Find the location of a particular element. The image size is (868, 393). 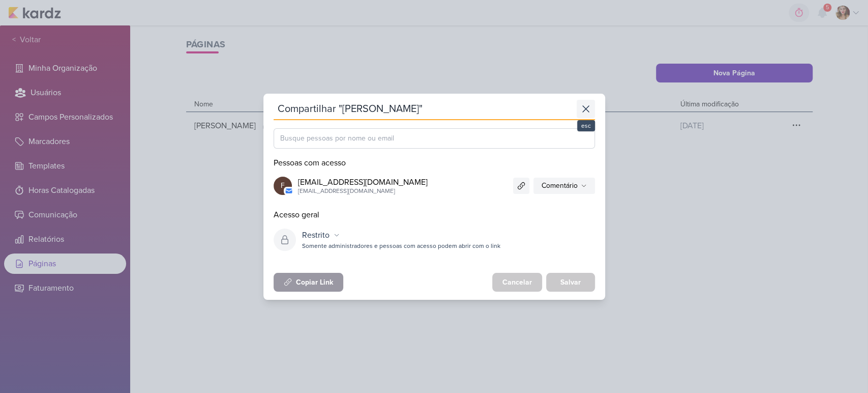

div: Restrito is located at coordinates (316, 235).